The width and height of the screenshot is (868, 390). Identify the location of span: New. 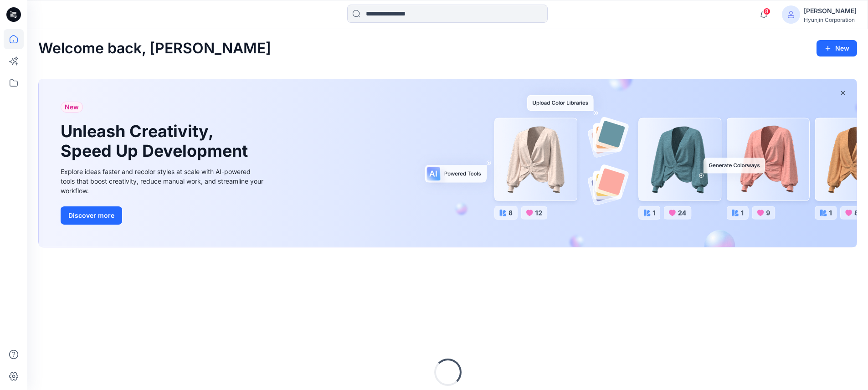
(71, 107).